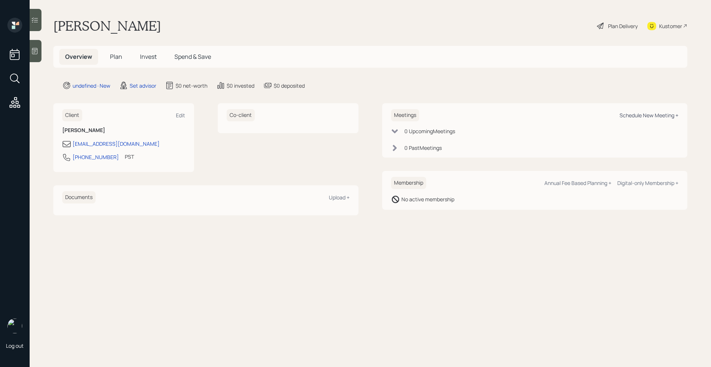  Describe the element at coordinates (649, 115) in the screenshot. I see `div: Schedule New Meeting +` at that location.